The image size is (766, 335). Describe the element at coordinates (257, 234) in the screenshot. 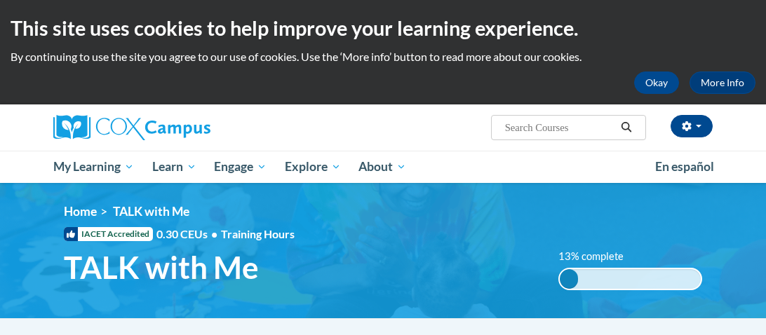

I see `span: Training Hours` at that location.